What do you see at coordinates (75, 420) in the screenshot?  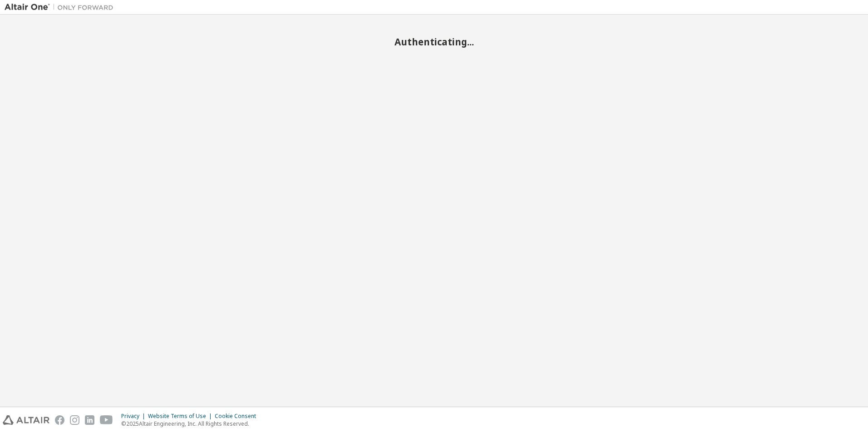 I see `img: instagram.svg` at bounding box center [75, 420].